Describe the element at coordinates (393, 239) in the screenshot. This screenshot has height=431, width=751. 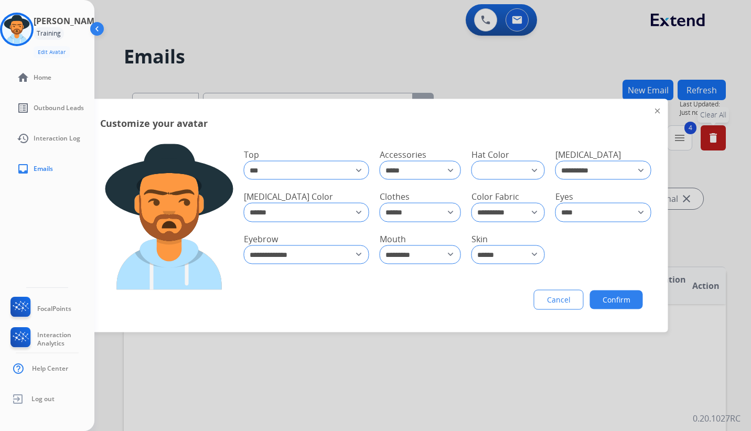
I see `span: Mouth` at that location.